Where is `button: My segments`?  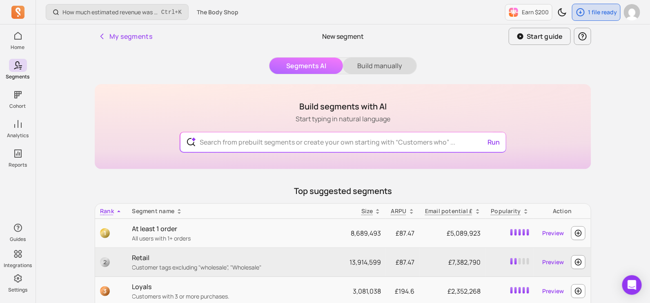
button: My segments is located at coordinates (125, 36).